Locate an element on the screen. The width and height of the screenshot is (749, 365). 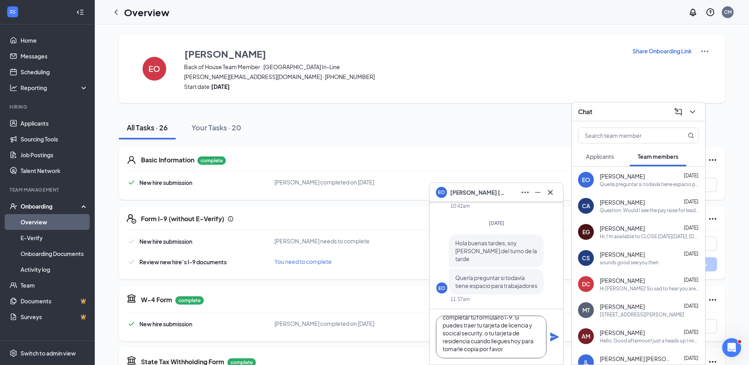
svg: User is located at coordinates (132, 160).